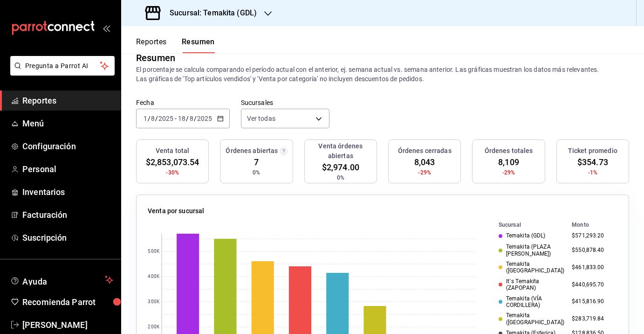  I want to click on div: Resumen, so click(156, 58).